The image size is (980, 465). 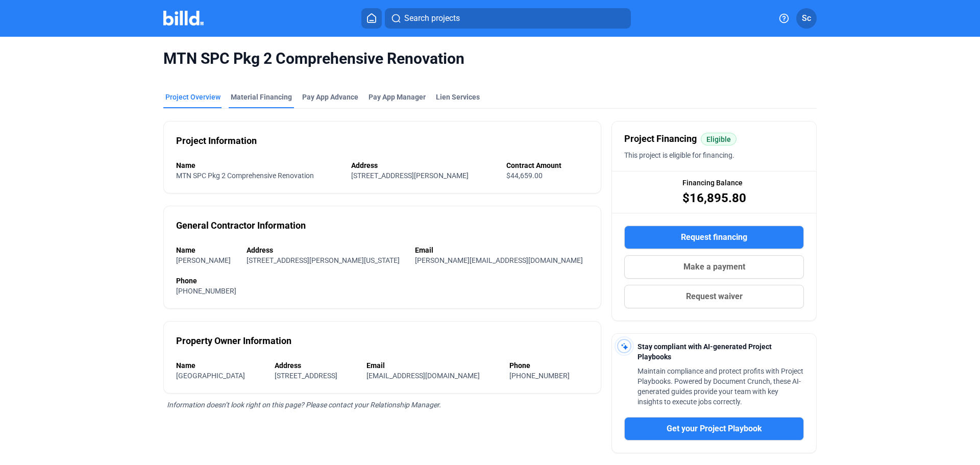 What do you see at coordinates (714, 198) in the screenshot?
I see `span: $16,895.80` at bounding box center [714, 198].